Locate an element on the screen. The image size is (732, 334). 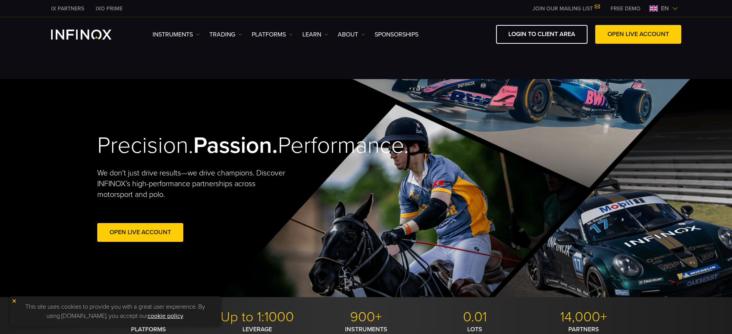
a: LOGIN TO CLIENT AREA is located at coordinates (542, 34).